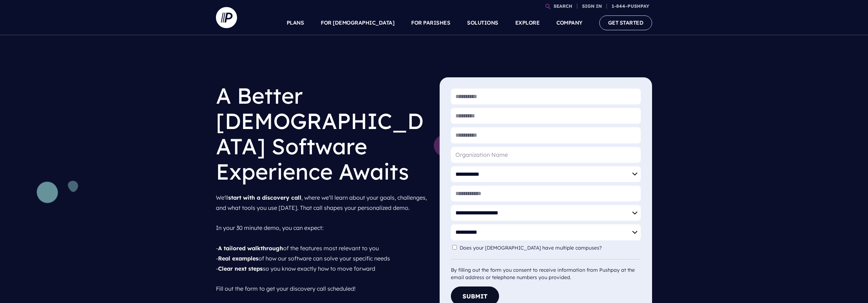 This screenshot has height=303, width=868. I want to click on strong: start with a discovery call, so click(265, 198).